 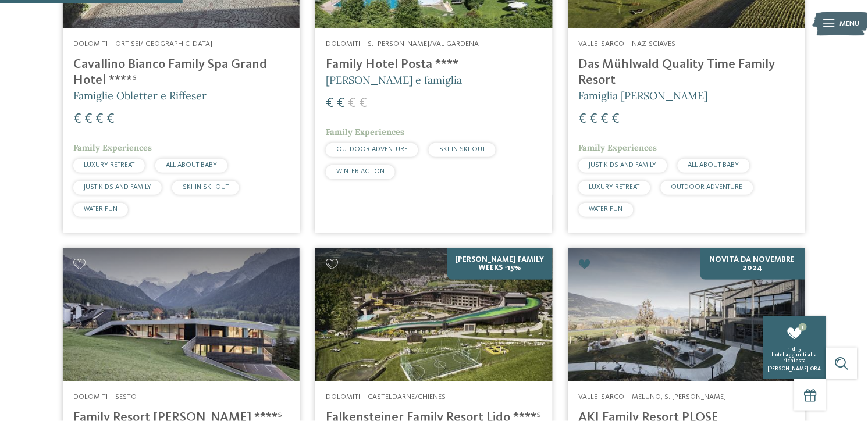 I want to click on span: WINTER ACTION, so click(x=360, y=172).